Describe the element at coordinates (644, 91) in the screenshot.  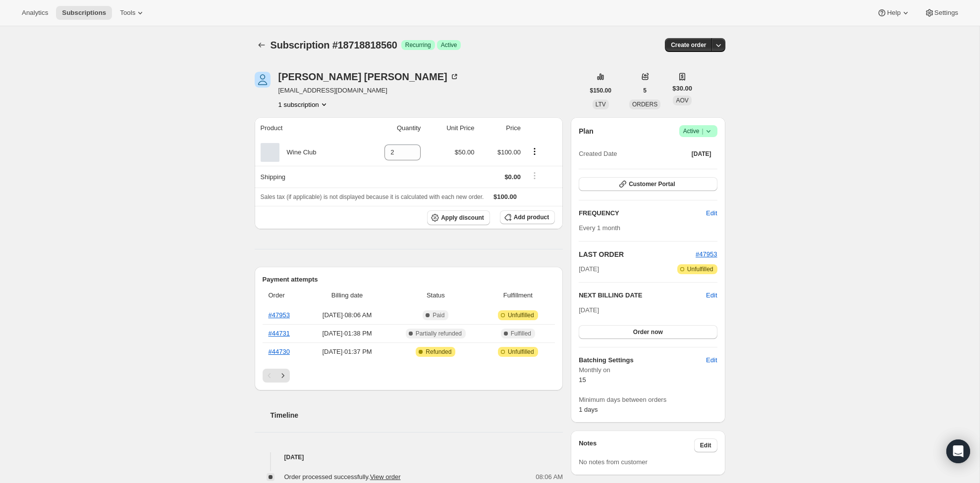
I see `span: 5` at that location.